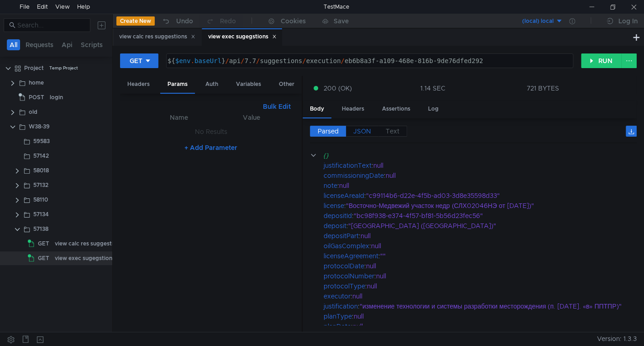 The width and height of the screenshot is (644, 346). What do you see at coordinates (335, 226) in the screenshot?
I see `div: deposit` at bounding box center [335, 226].